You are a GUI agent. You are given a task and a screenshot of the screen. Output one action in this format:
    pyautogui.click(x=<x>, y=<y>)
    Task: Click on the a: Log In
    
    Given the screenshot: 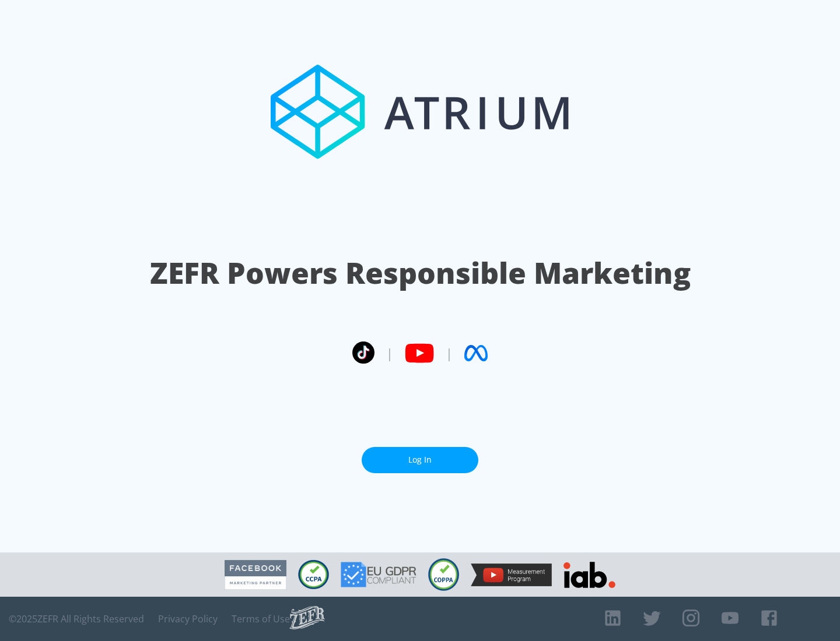 What is the action you would take?
    pyautogui.click(x=420, y=460)
    